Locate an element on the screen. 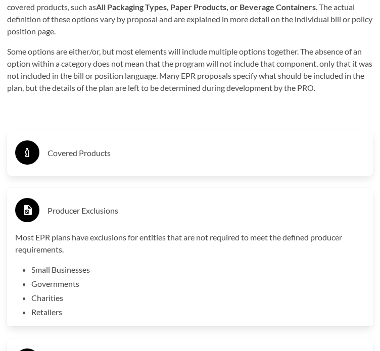 This screenshot has height=351, width=380. li: Retailers is located at coordinates (198, 312).